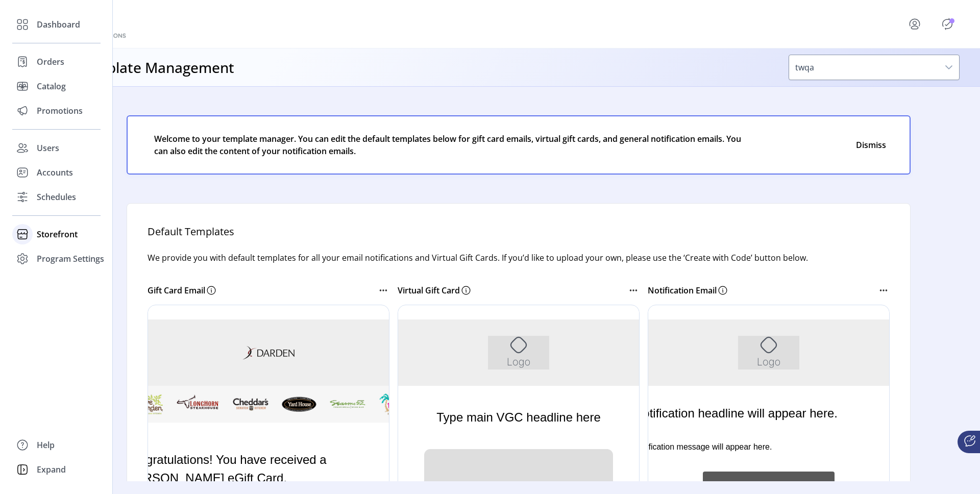 This screenshot has width=980, height=494. Describe the element at coordinates (51, 469) in the screenshot. I see `span: Expand` at that location.